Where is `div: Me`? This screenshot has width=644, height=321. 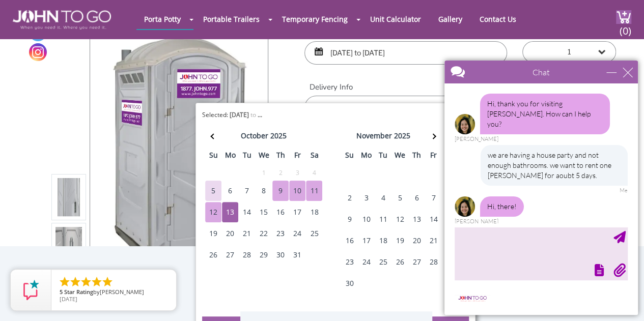
div: Me is located at coordinates (185, 136).